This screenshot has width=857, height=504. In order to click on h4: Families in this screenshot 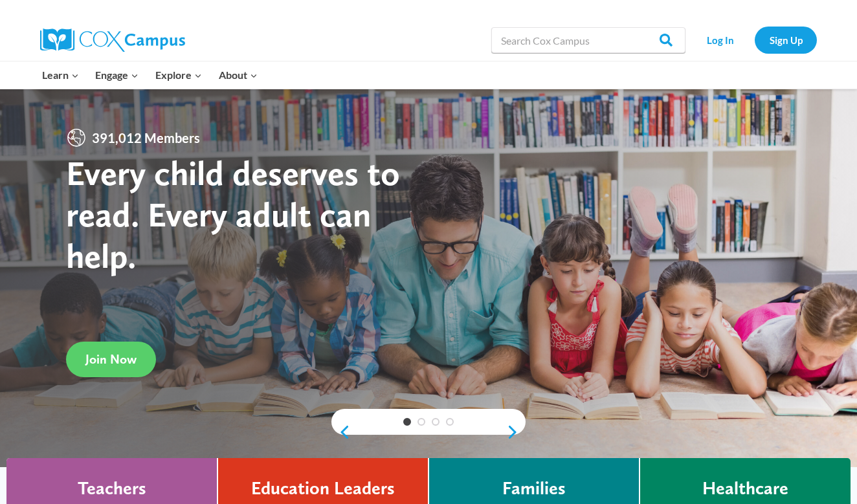, I will do `click(534, 488)`.